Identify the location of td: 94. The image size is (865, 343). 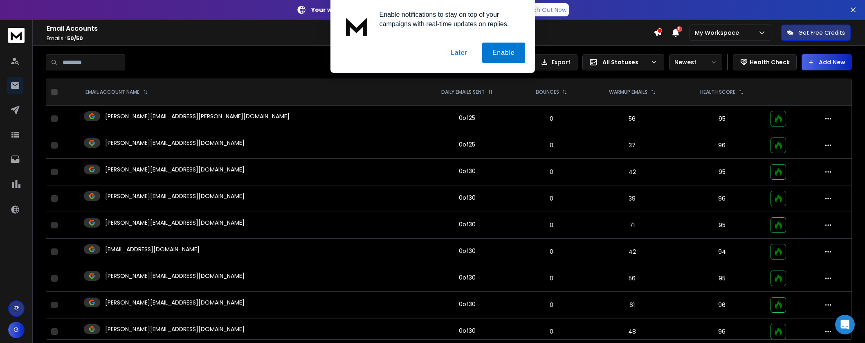
(722, 252).